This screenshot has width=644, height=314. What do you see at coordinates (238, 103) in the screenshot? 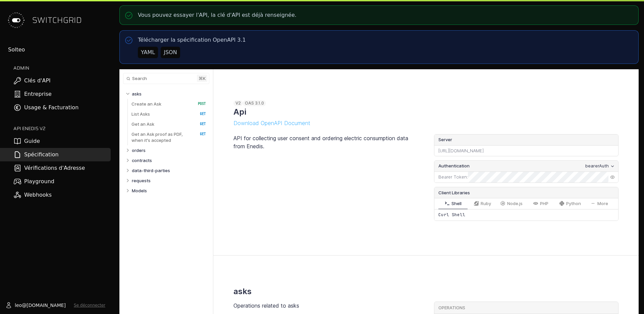
I see `div: v2` at bounding box center [238, 103].